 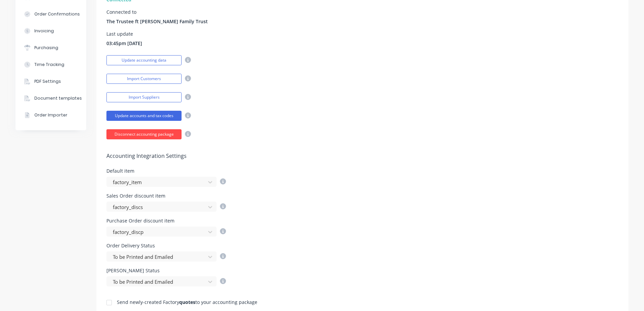 I want to click on div: Time Tracking, so click(x=49, y=65).